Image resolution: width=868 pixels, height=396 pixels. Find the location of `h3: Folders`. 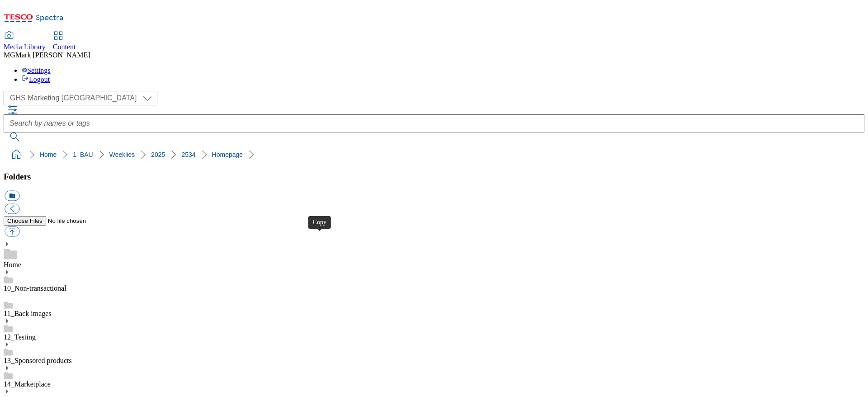

h3: Folders is located at coordinates (434, 177).